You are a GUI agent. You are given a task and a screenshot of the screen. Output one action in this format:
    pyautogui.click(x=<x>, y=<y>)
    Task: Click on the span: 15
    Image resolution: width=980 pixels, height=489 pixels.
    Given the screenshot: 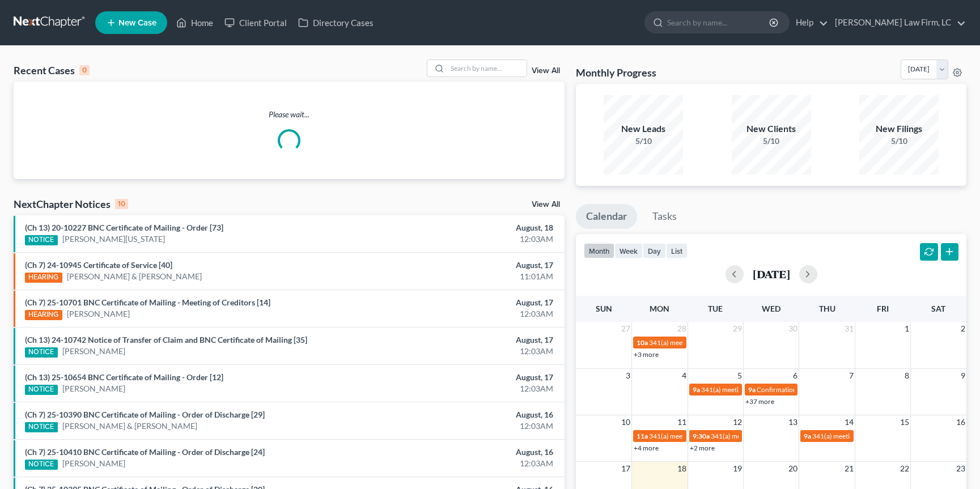 What is the action you would take?
    pyautogui.click(x=904, y=423)
    